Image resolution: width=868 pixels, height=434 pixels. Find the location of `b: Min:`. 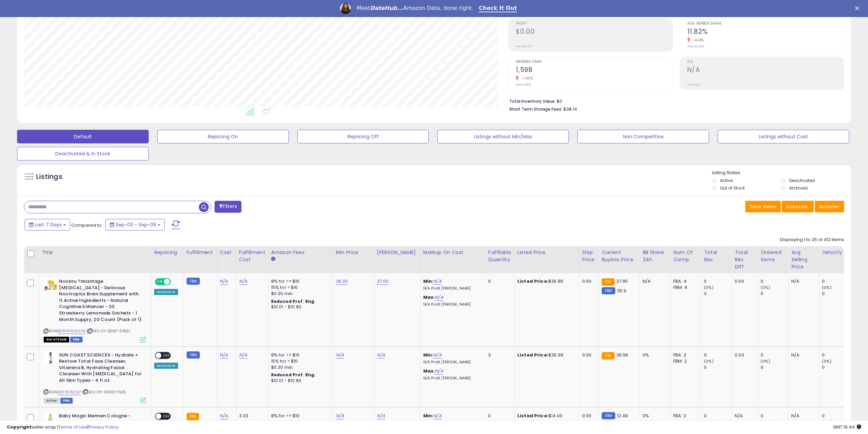

b: Min: is located at coordinates (429, 354).